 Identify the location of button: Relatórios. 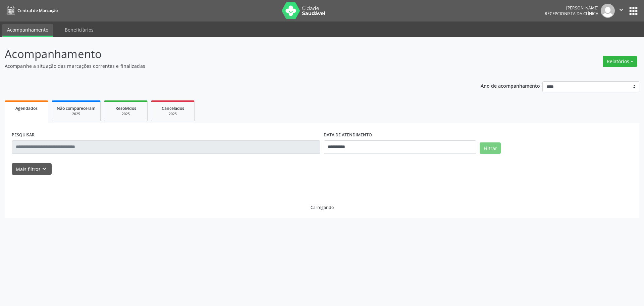
(620, 61).